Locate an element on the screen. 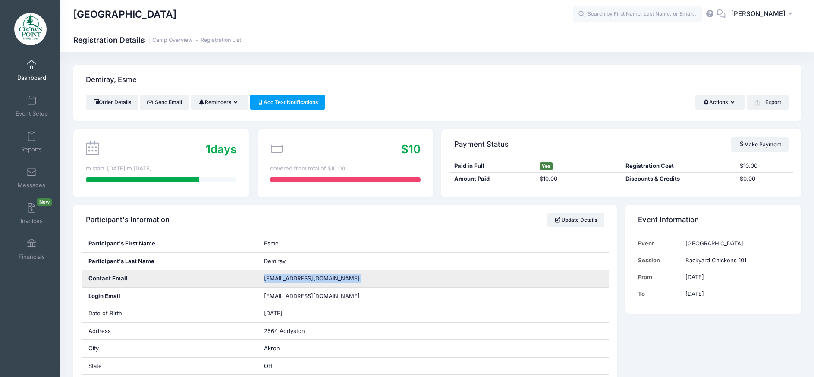 Image resolution: width=814 pixels, height=377 pixels. h4: Participant's Information is located at coordinates (128, 220).